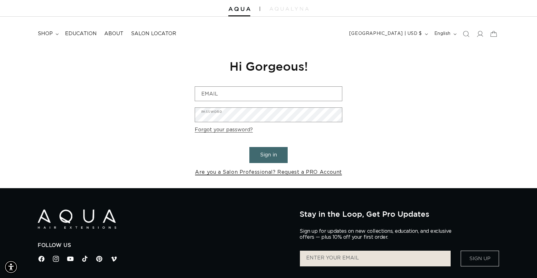 This screenshot has width=537, height=278. Describe the element at coordinates (494, 244) in the screenshot. I see `div: Chat Widget` at that location.